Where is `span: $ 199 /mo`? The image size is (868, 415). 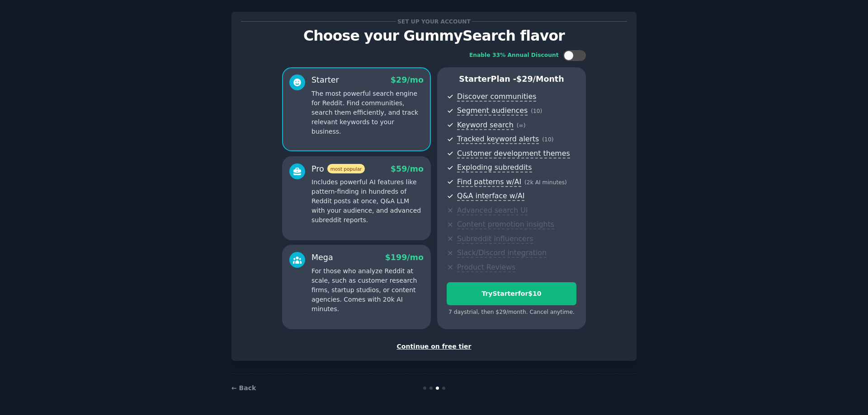 span: $ 199 /mo is located at coordinates (404, 258).